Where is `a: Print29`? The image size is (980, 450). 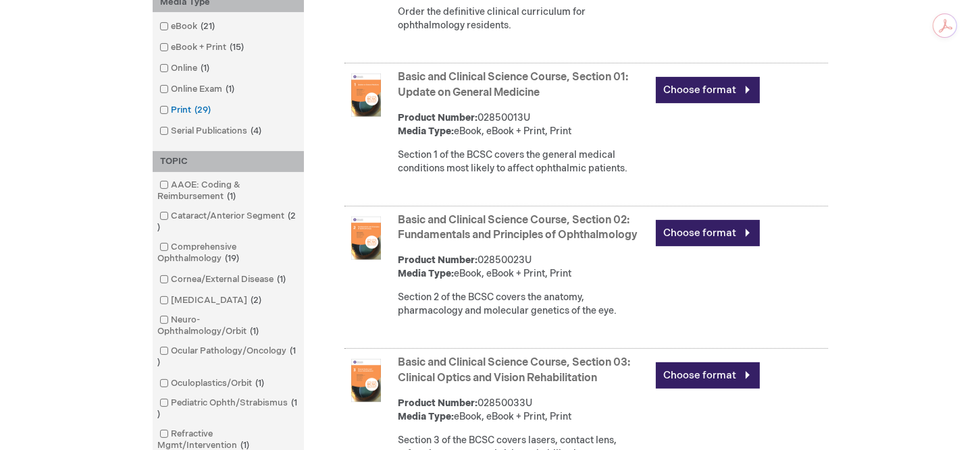 a: Print29 is located at coordinates (187, 110).